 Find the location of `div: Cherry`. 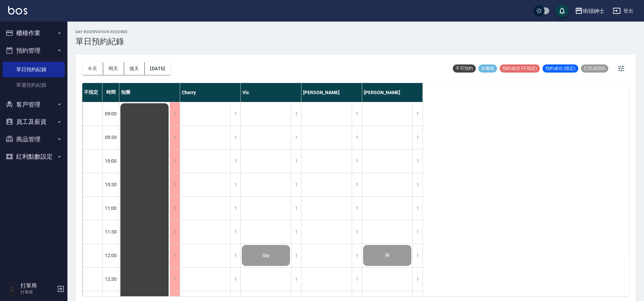

div: Cherry is located at coordinates (210, 93).